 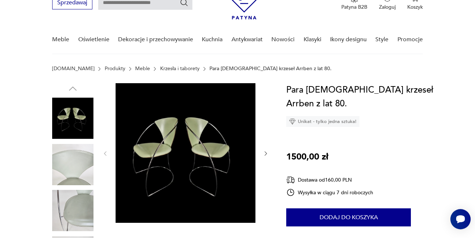 What do you see at coordinates (354, 7) in the screenshot?
I see `p: Patyna B2B` at bounding box center [354, 7].